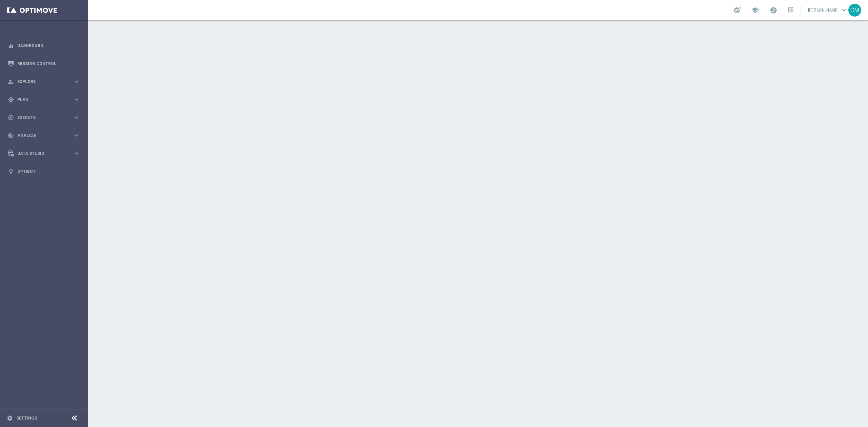 This screenshot has width=868, height=427. I want to click on span: school, so click(755, 10).